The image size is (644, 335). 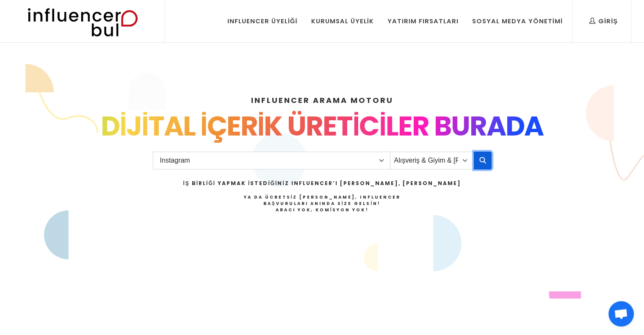 I want to click on strong: Aracı Yok, Komisyon Yok!, so click(x=322, y=210).